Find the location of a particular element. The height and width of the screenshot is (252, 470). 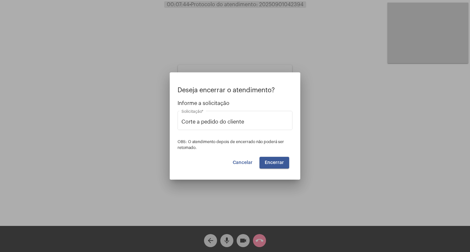

input: Buscar solicitação is located at coordinates (235, 122).